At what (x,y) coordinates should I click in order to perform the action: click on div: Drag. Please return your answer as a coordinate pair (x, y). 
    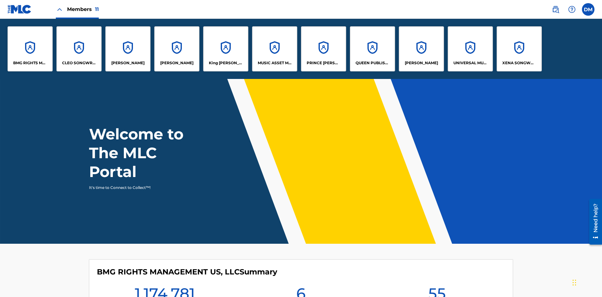
    Looking at the image, I should click on (575, 283).